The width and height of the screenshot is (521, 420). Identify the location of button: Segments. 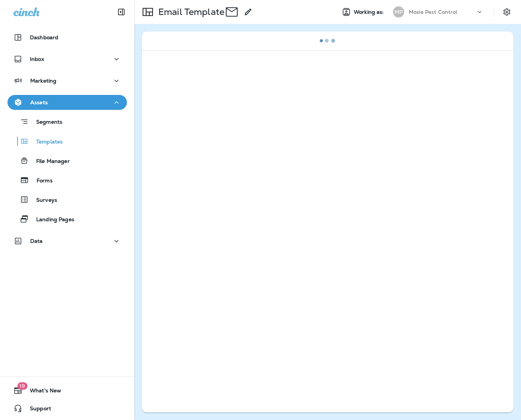
(68, 121).